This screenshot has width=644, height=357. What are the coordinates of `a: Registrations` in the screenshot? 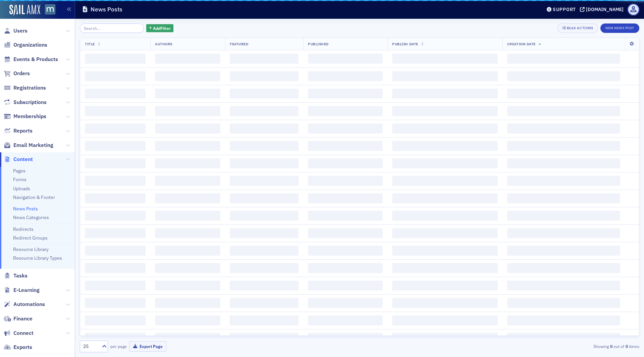 It's located at (25, 88).